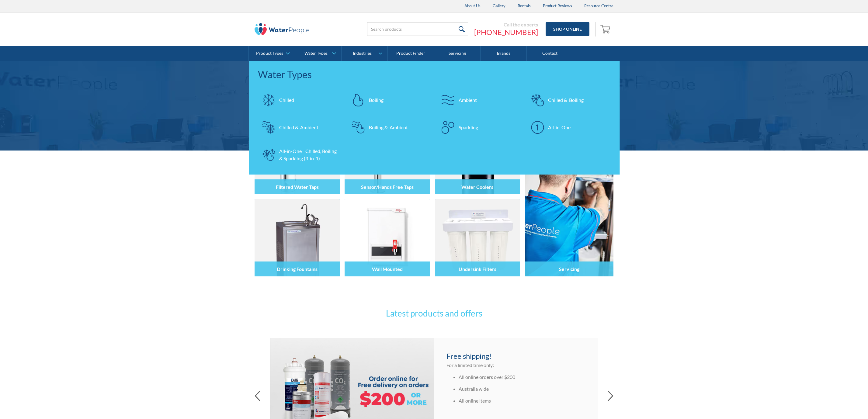  What do you see at coordinates (477, 238) in the screenshot?
I see `img: Undersink Filters` at bounding box center [477, 238].